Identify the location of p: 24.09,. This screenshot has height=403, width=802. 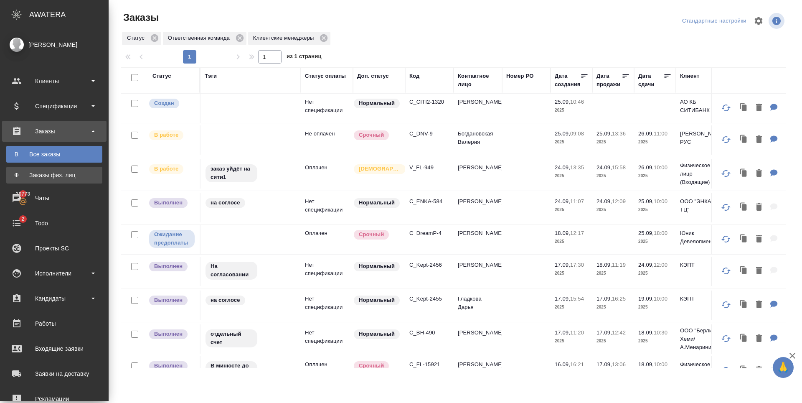
(604, 167).